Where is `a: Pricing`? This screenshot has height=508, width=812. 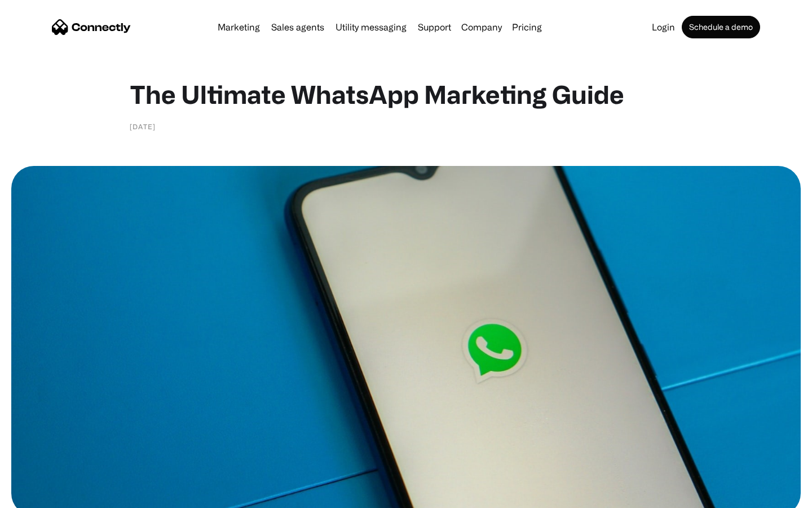
a: Pricing is located at coordinates (527, 27).